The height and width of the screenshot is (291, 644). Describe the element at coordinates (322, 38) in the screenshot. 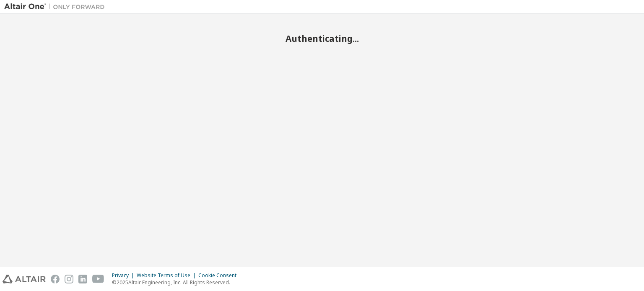

I see `h2: Authenticating...` at that location.